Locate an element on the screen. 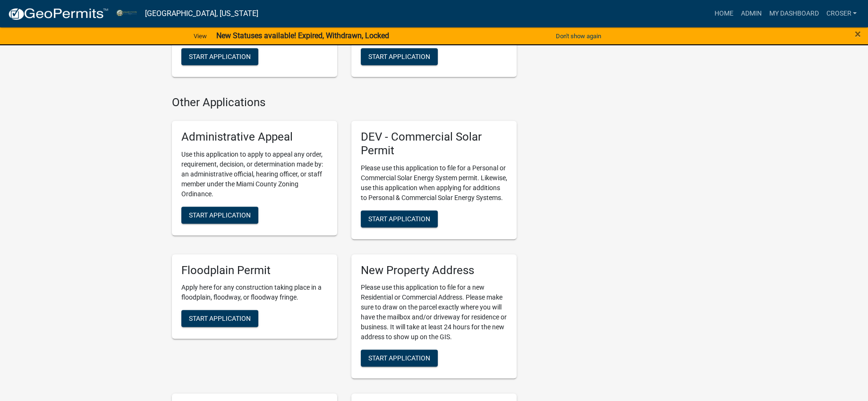 This screenshot has width=868, height=401. img: Miami County, Indiana is located at coordinates (126, 13).